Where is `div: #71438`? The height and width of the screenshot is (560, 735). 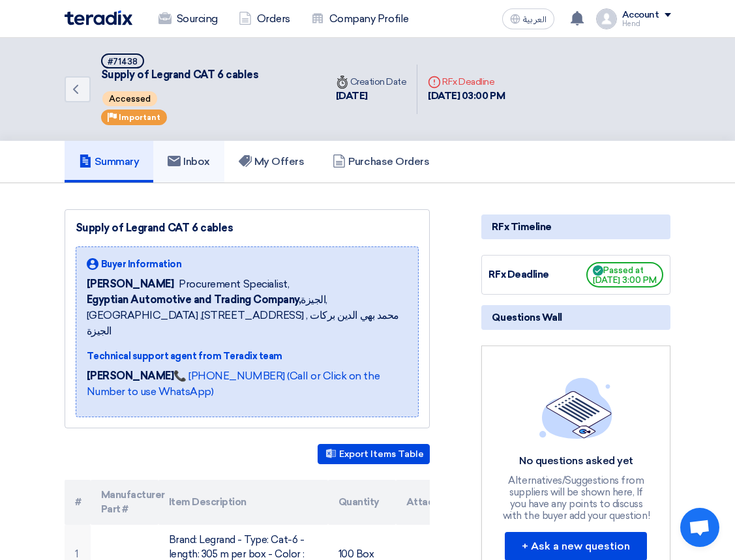
div: #71438 is located at coordinates (122, 61).